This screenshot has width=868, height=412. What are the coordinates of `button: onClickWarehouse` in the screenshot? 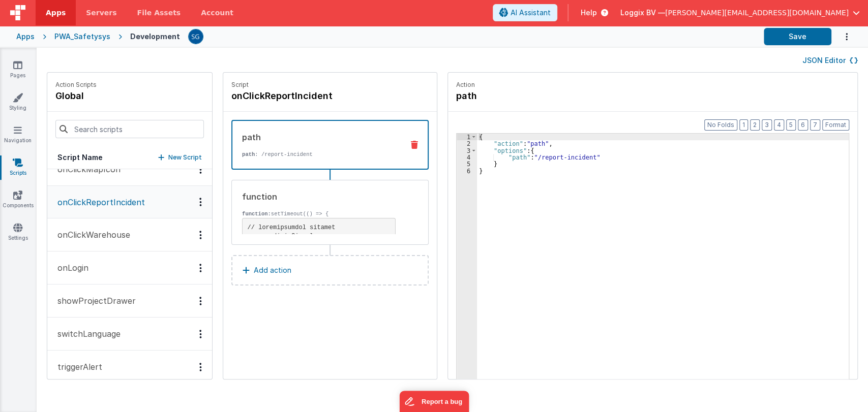 It's located at (129, 235).